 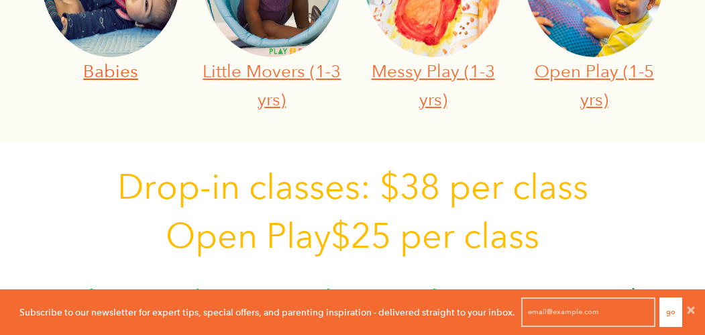 I want to click on span: 5-Class Pack, so click(x=124, y=300).